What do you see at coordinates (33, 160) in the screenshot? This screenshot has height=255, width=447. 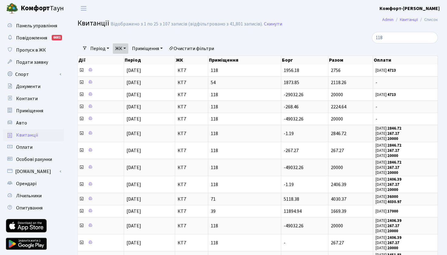 I see `a: Особові рахунки` at bounding box center [33, 160].